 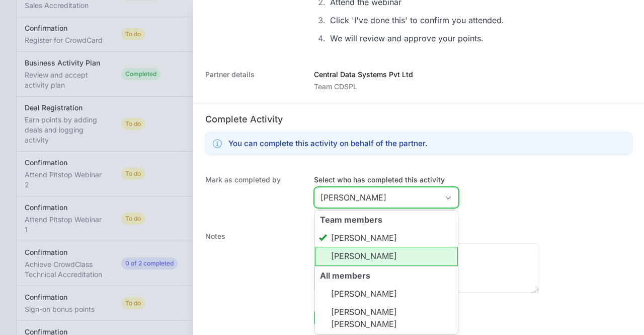 I want to click on h3: You can complete this activity on behalf of the partner., so click(x=328, y=143).